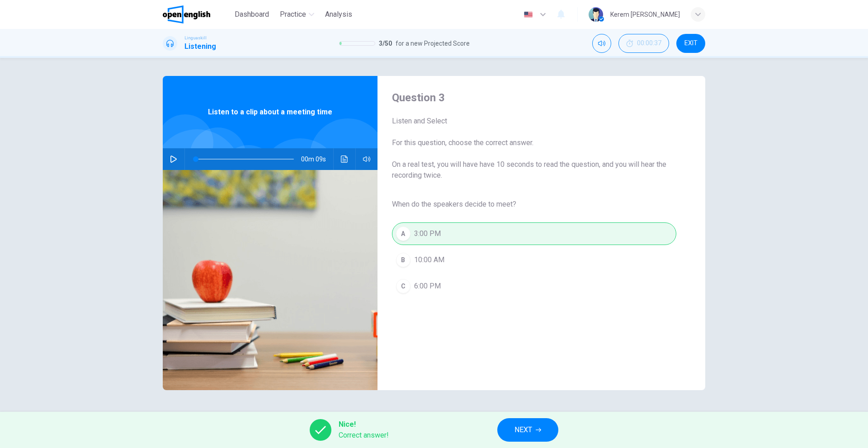 The image size is (868, 448). I want to click on span: Dashboard, so click(252, 15).